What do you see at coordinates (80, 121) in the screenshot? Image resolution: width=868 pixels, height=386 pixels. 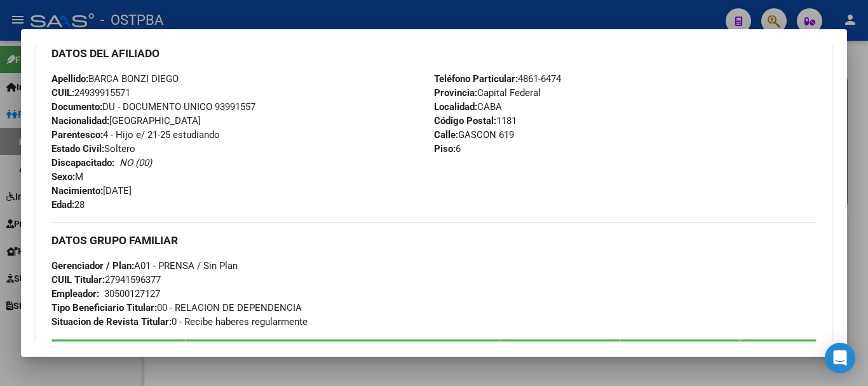 I see `strong: Nacionalidad:` at bounding box center [80, 121].